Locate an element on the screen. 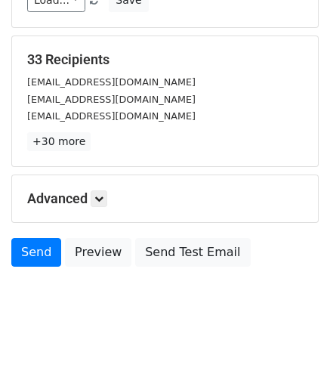 Image resolution: width=330 pixels, height=374 pixels. a: Preview is located at coordinates (98, 252).